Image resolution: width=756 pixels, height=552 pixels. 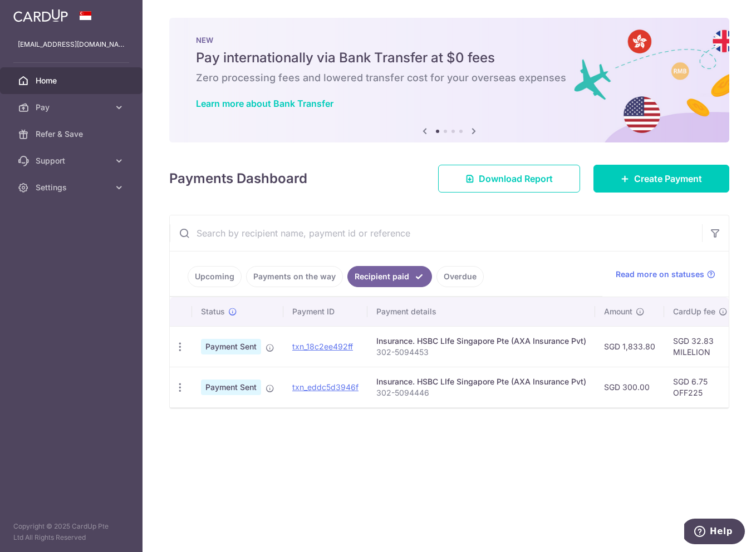 I want to click on td: SGD 300.00, so click(x=629, y=387).